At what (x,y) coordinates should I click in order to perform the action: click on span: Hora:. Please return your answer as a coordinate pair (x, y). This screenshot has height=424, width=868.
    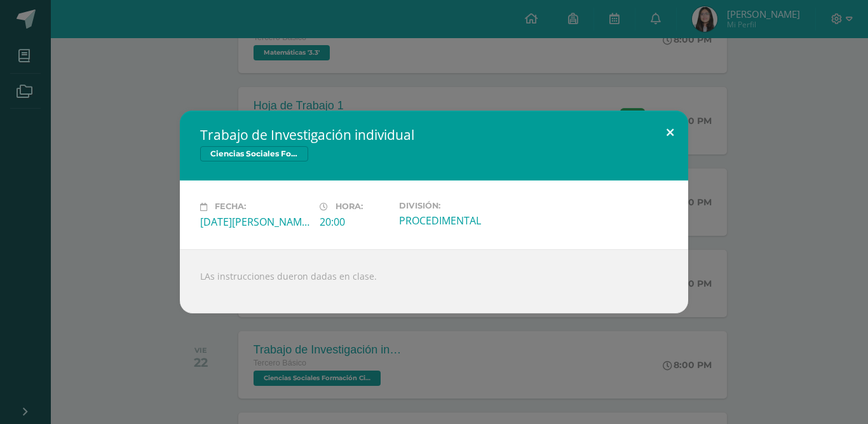
    Looking at the image, I should click on (349, 206).